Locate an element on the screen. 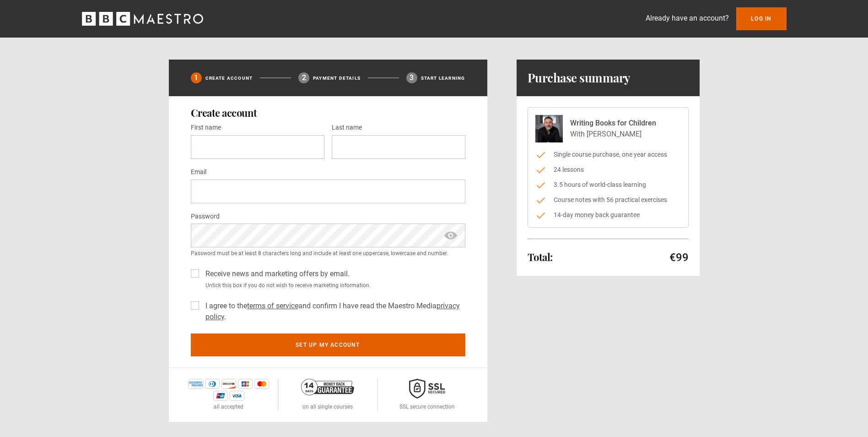 This screenshot has height=437, width=868. p: €99 is located at coordinates (679, 257).